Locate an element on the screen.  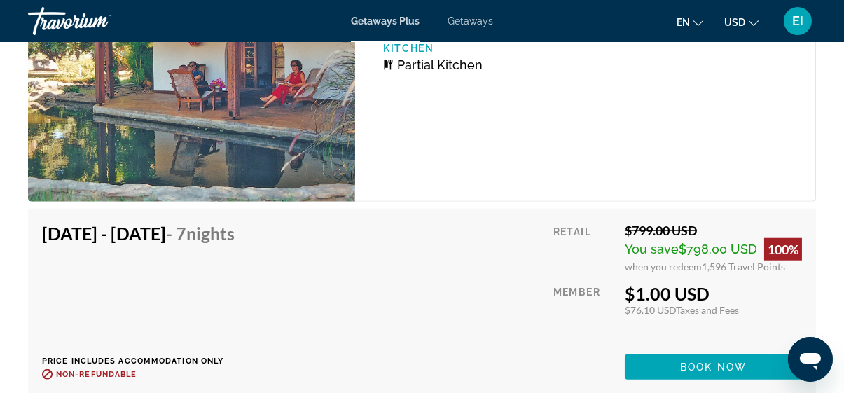
button: Change language is located at coordinates (690, 22).